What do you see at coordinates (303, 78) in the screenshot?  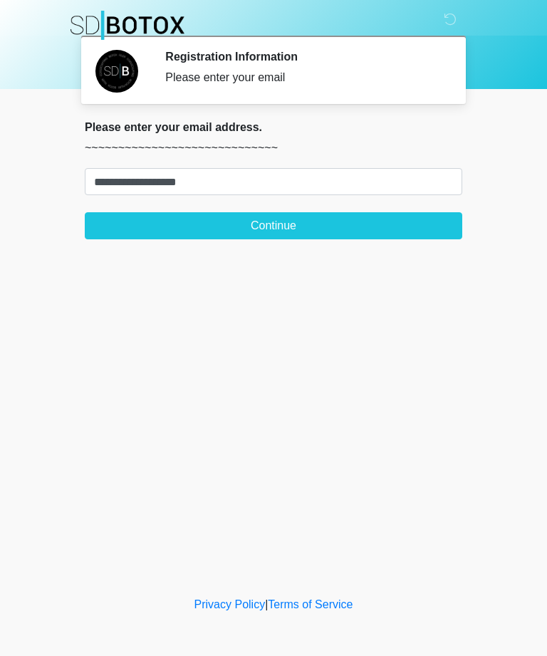 I see `div: Please enter your email` at bounding box center [303, 78].